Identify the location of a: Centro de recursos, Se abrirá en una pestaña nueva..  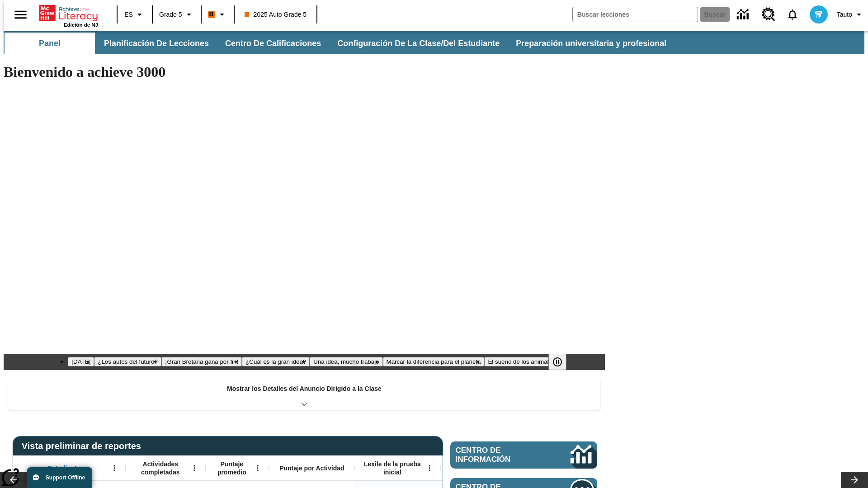
(769, 15).